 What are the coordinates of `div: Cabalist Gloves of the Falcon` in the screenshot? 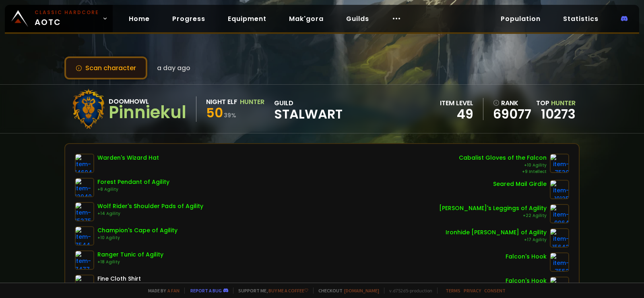 It's located at (503, 158).